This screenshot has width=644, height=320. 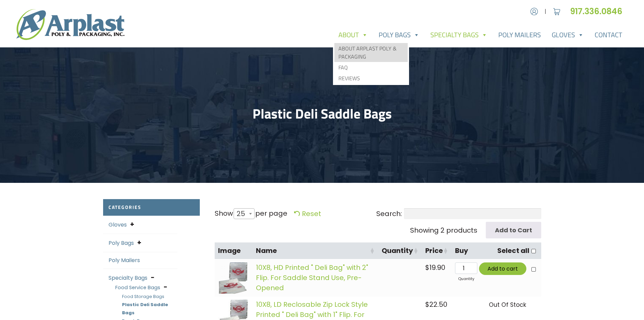 I want to click on a: Reset, so click(x=308, y=213).